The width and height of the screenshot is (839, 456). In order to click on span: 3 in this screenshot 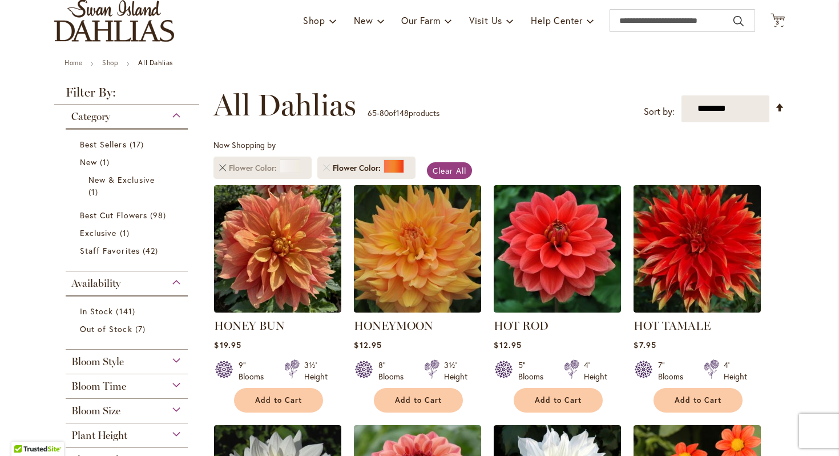, I will do `click(778, 22)`.